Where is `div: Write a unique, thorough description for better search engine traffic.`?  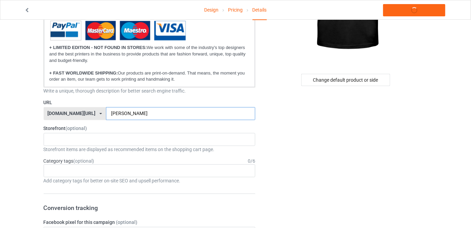
div: Write a unique, thorough description for better search engine traffic. is located at coordinates (150, 91).